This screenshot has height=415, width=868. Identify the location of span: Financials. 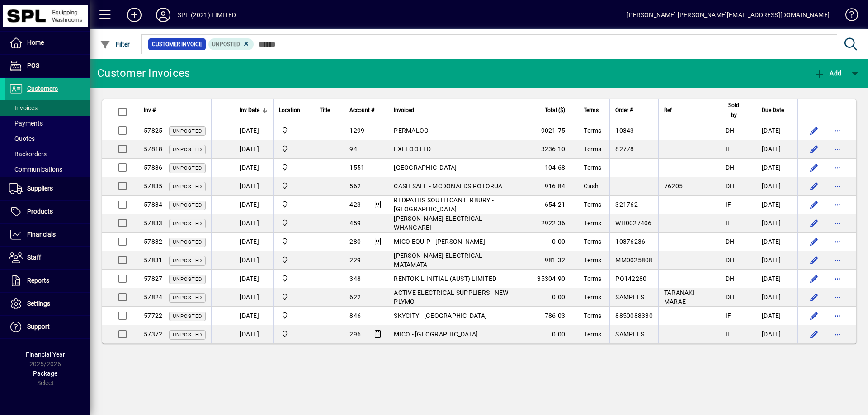
(41, 235).